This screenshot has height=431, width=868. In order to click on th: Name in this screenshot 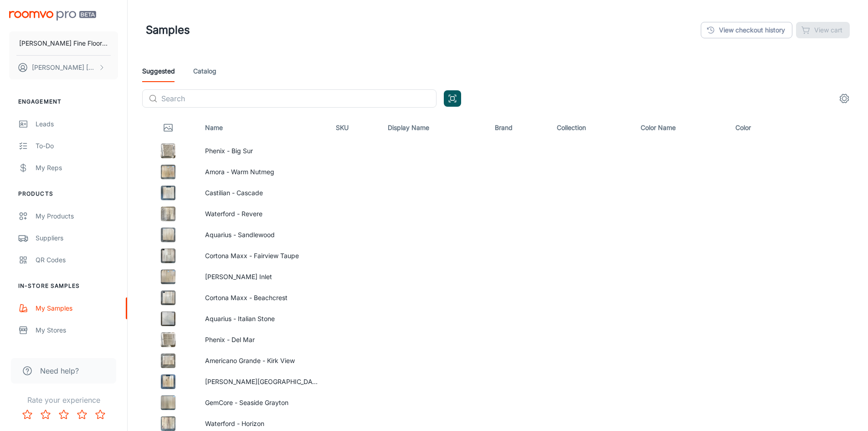, I will do `click(263, 127)`.